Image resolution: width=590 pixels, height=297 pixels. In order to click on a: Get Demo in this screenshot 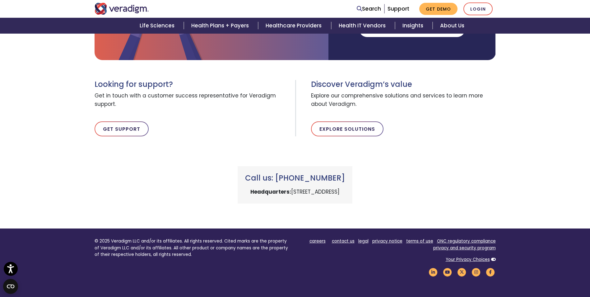, I will do `click(438, 9)`.